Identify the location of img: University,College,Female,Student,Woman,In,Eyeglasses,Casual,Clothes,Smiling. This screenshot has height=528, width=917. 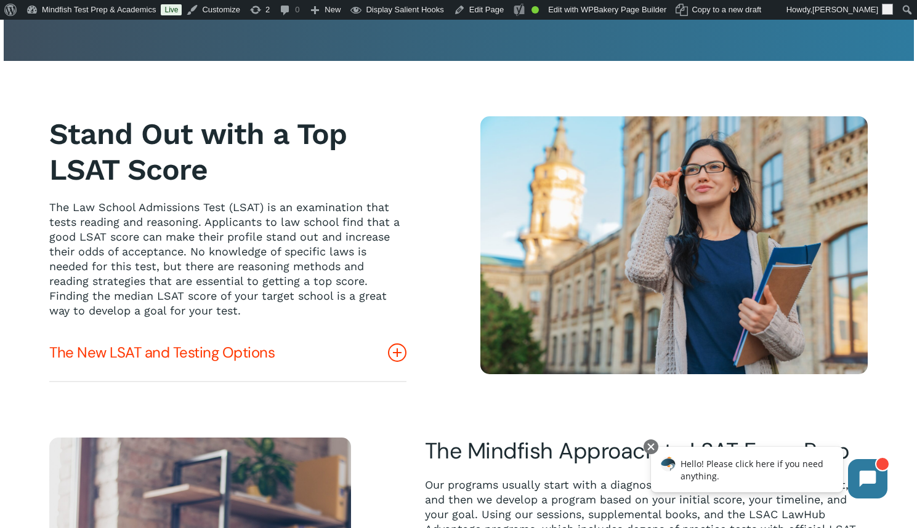
(674, 246).